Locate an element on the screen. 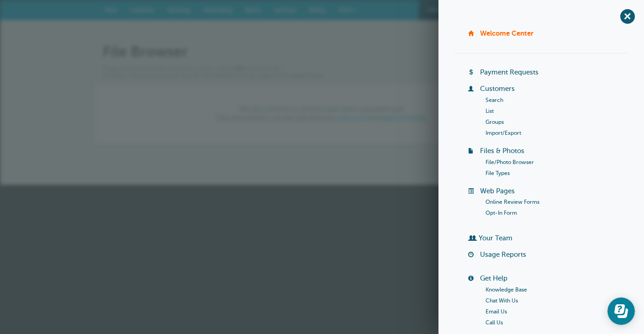 This screenshot has width=644, height=334. p: To get a link to send a file or photo to a client, click the icon on the file. By default, files ... is located at coordinates (322, 72).